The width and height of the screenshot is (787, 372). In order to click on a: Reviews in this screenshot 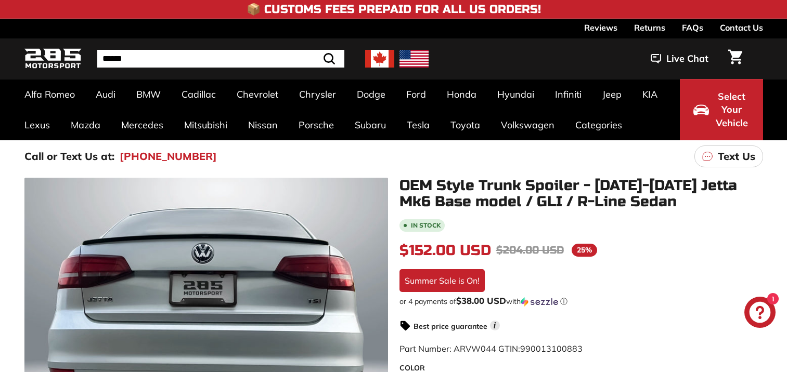, I will do `click(601, 28)`.